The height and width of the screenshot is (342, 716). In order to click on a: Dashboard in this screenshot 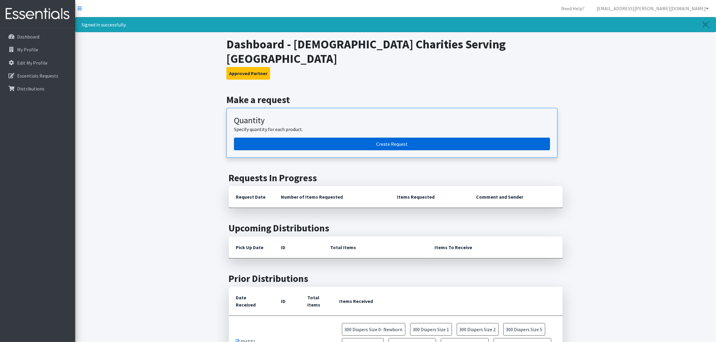, I will do `click(38, 37)`.